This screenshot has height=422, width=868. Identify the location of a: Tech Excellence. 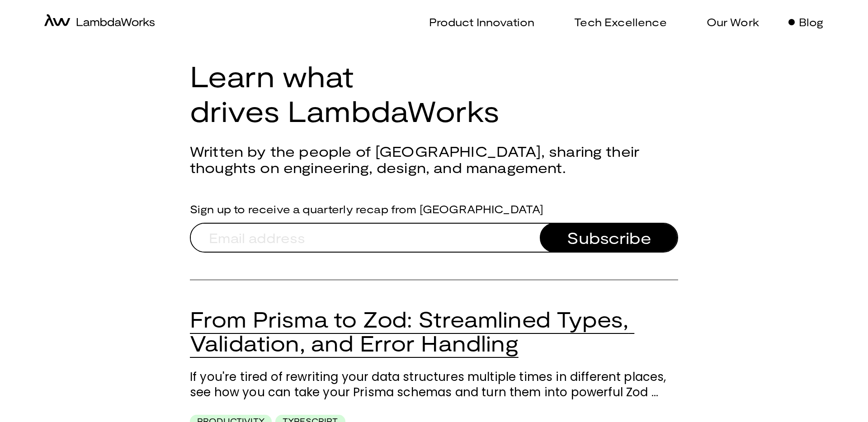
(615, 22).